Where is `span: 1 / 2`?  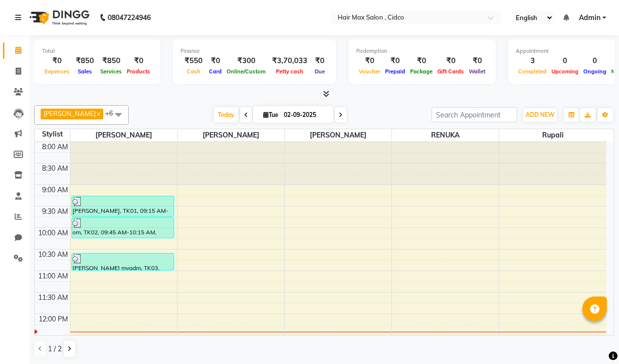
span: 1 / 2 is located at coordinates (55, 349).